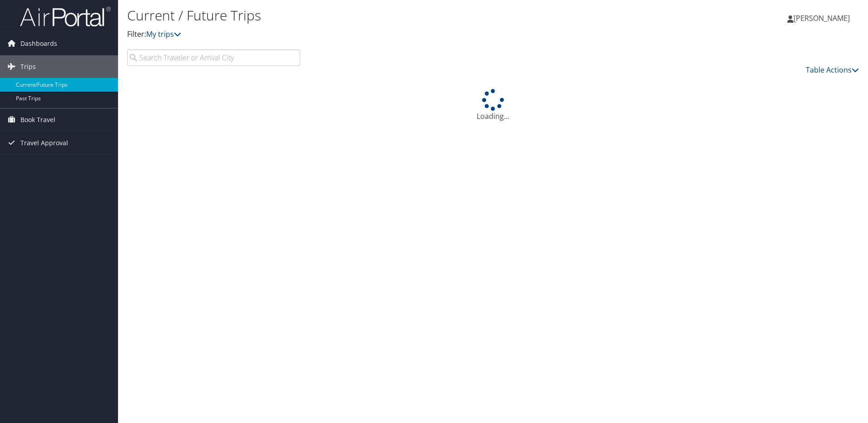 The image size is (868, 423). What do you see at coordinates (44, 143) in the screenshot?
I see `span: Travel Approval` at bounding box center [44, 143].